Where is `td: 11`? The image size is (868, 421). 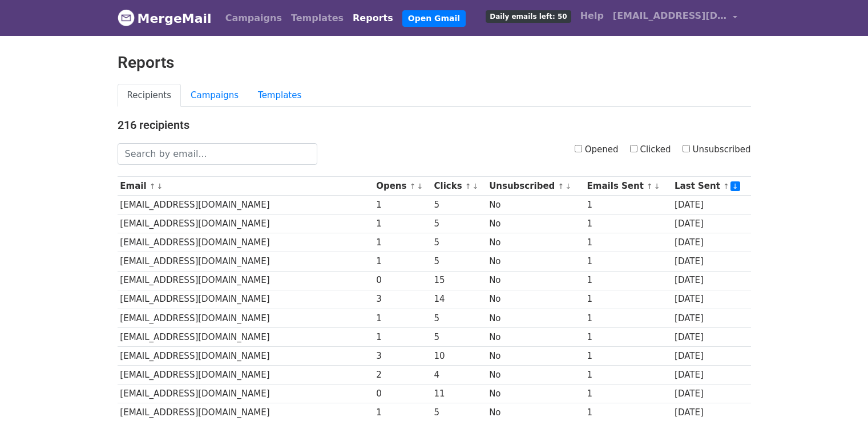 td: 11 is located at coordinates (459, 393).